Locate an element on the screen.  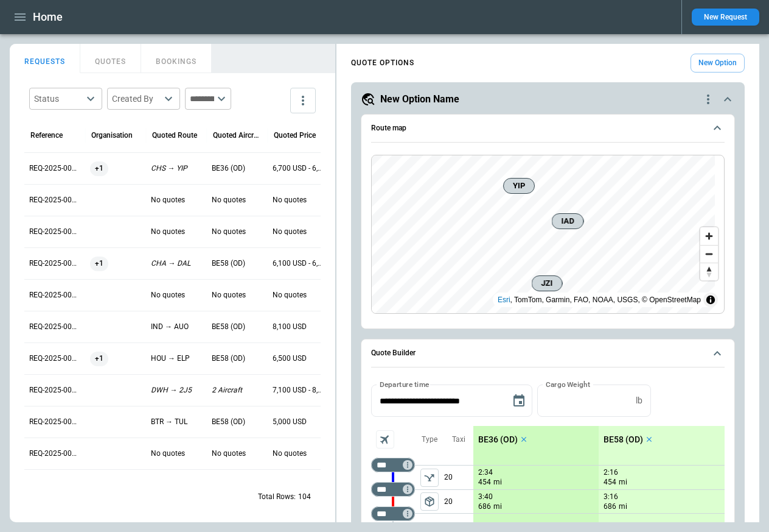
button: Zoom out is located at coordinates (709, 253).